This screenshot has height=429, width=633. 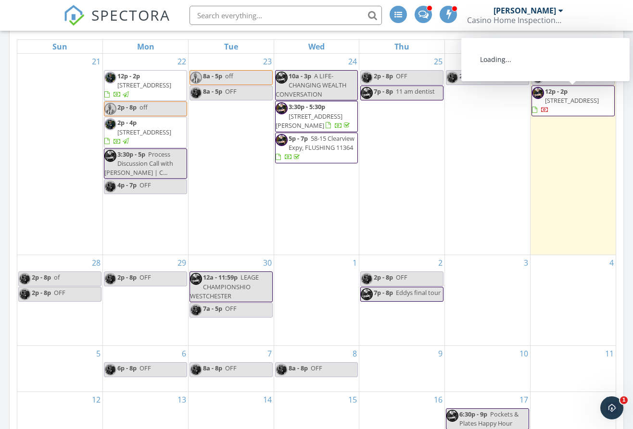 I want to click on a: Go to October 17, 2025, so click(x=523, y=400).